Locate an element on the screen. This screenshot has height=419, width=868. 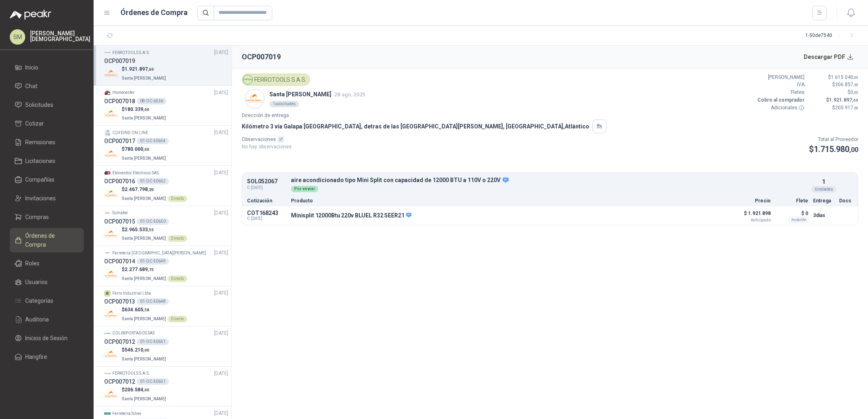
div: 01-OC-50651 is located at coordinates (152, 382).